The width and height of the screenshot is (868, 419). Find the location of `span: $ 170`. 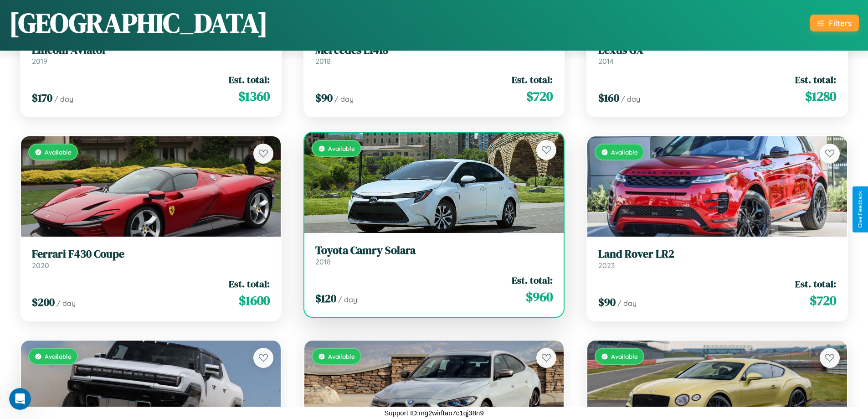

span: $ 170 is located at coordinates (42, 97).